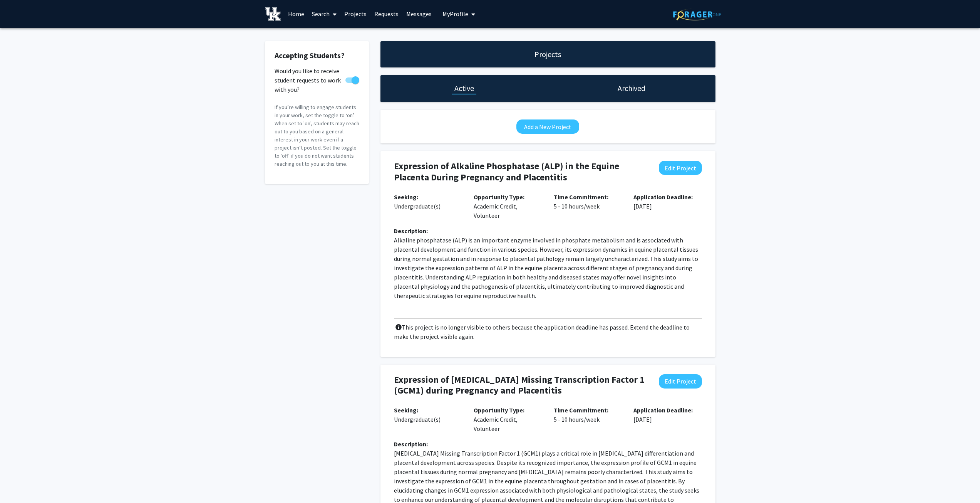 This screenshot has width=980, height=503. I want to click on span: My Profile, so click(455, 14).